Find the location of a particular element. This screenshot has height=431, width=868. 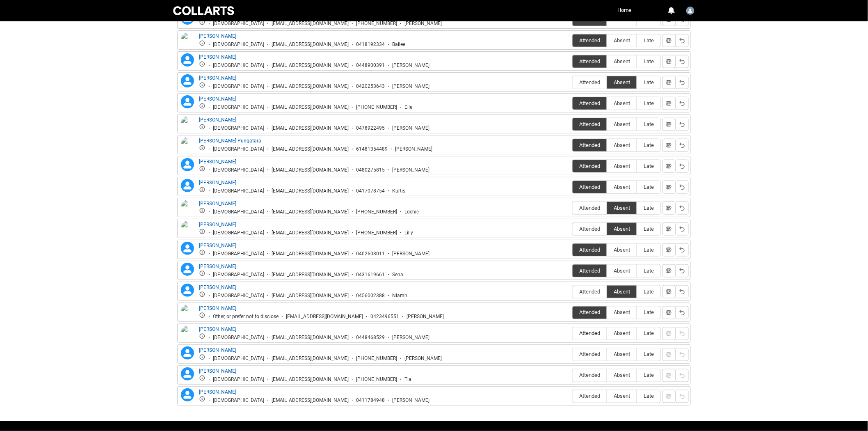

lightning-icon: Elle Holtham is located at coordinates (187, 102).